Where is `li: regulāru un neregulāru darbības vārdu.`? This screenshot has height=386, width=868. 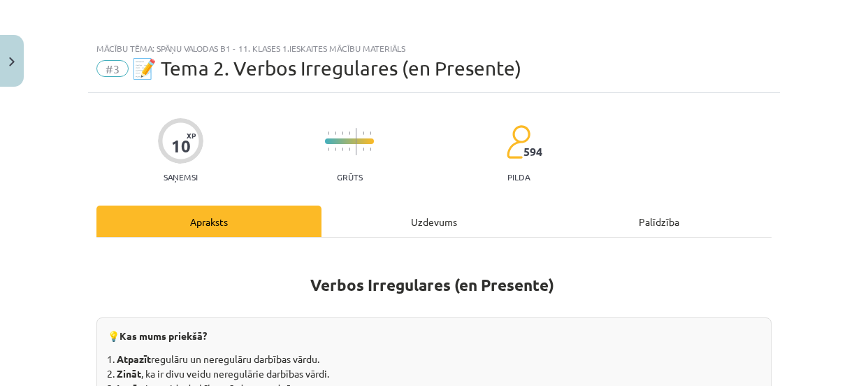 li: regulāru un neregulāru darbības vārdu. is located at coordinates (438, 359).